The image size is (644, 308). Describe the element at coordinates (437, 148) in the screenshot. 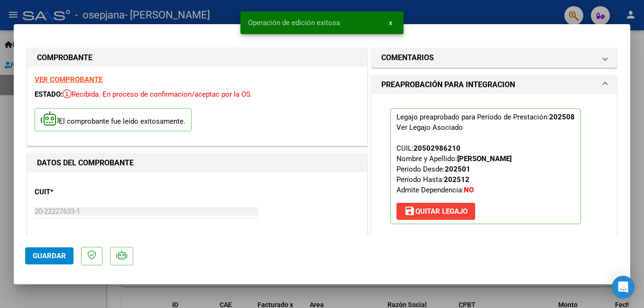

I see `div: 20502986210` at that location.